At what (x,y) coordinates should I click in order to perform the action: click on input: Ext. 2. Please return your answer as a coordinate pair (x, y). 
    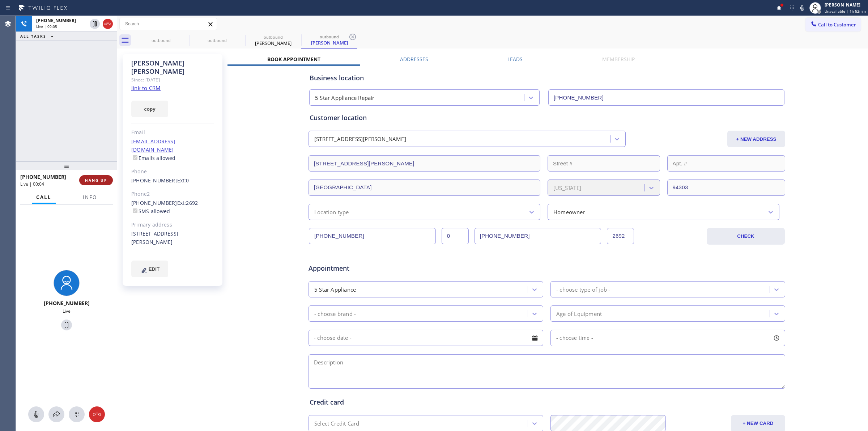
    Looking at the image, I should click on (621, 236).